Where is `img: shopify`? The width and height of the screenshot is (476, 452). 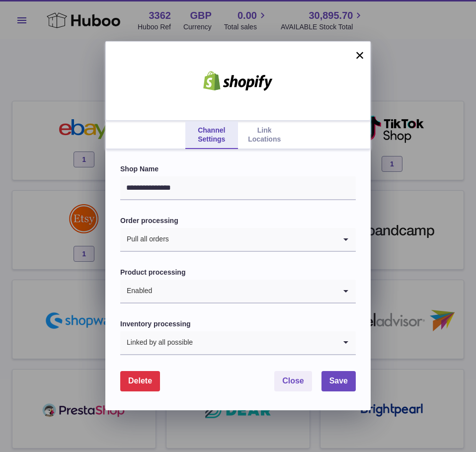 img: shopify is located at coordinates (238, 81).